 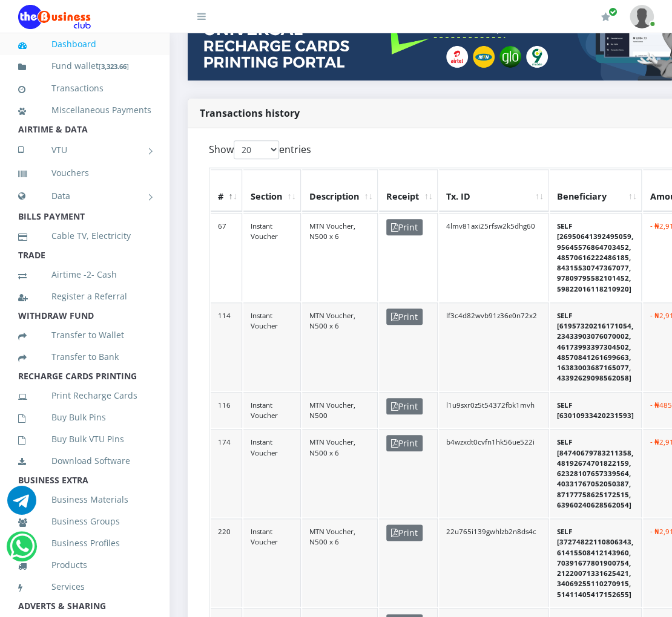 I want to click on td: 22u765i139gwhlzb2n8ds4c, so click(x=493, y=562).